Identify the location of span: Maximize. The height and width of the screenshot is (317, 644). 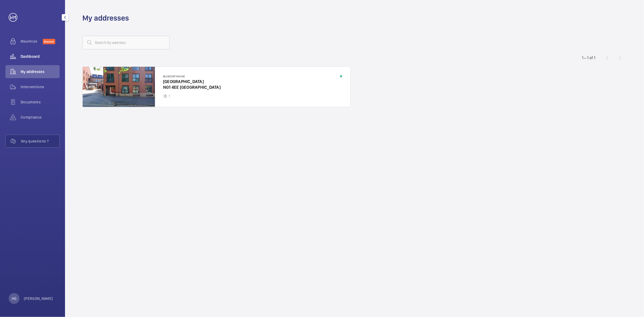
(32, 41).